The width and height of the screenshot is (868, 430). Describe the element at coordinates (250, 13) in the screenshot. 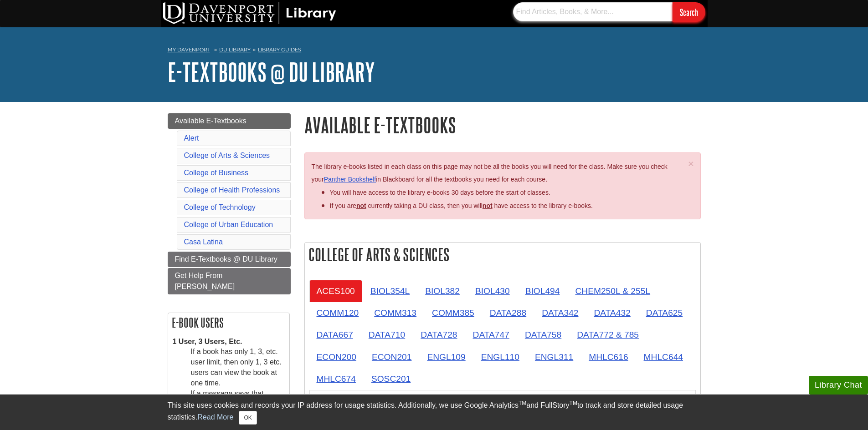

I see `img: DU Library` at that location.